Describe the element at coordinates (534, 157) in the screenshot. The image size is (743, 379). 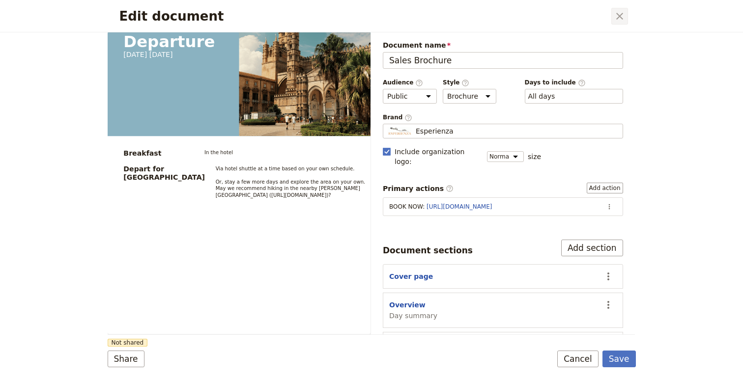
I see `span: size` at that location.